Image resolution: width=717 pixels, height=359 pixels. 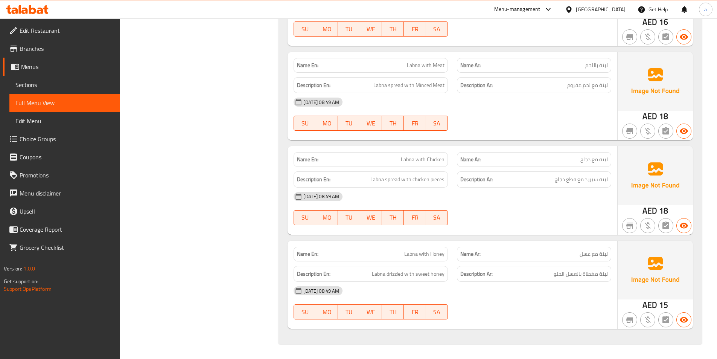 What do you see at coordinates (64, 121) in the screenshot?
I see `span: Edit Menu` at bounding box center [64, 121].